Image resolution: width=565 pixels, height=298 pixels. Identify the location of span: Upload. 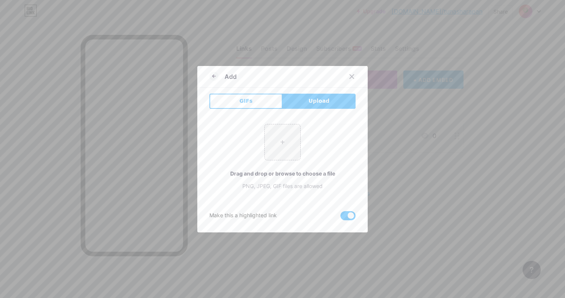
(319, 101).